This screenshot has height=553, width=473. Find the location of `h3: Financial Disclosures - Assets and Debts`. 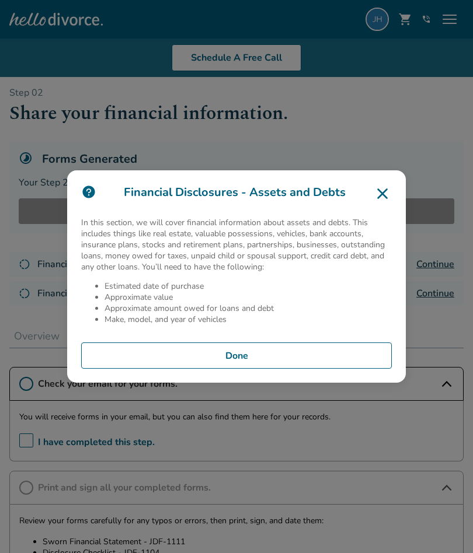

h3: Financial Disclosures - Assets and Debts is located at coordinates (236, 194).